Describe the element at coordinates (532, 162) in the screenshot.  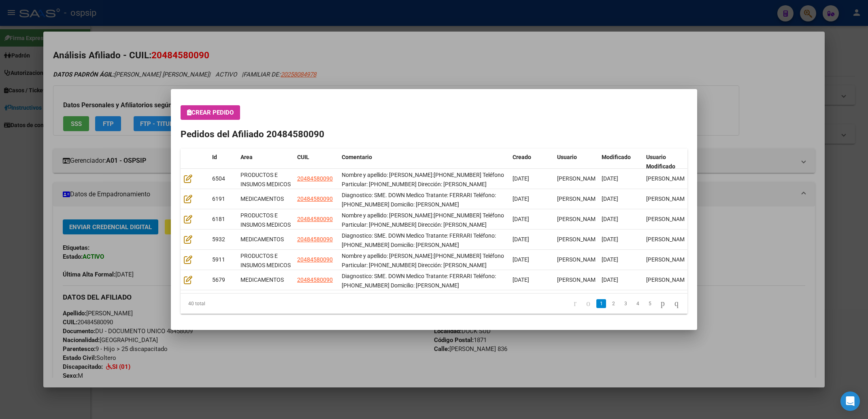
I see `datatable-header-cell: Creado` at that location.